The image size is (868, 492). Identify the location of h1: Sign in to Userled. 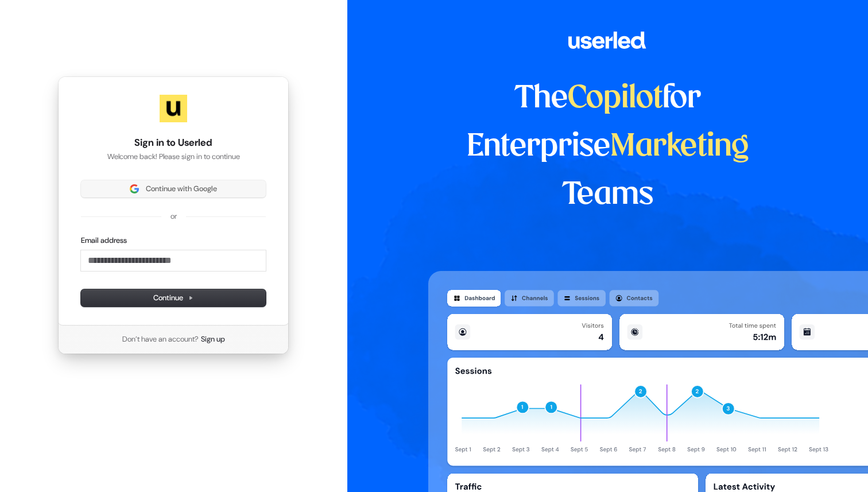
(174, 143).